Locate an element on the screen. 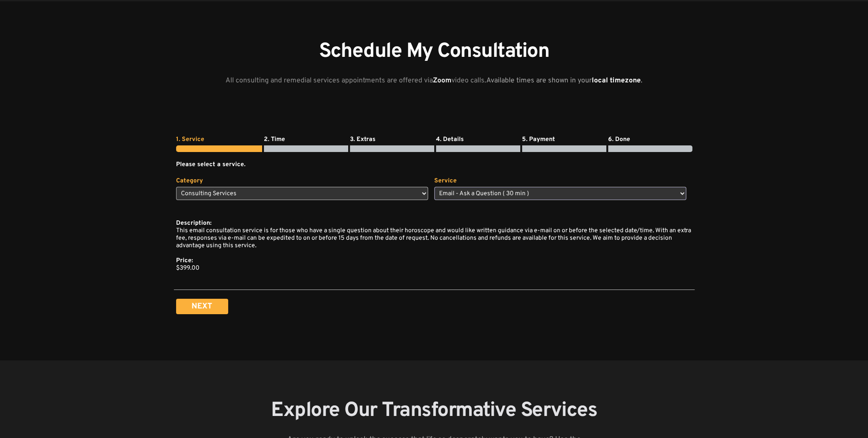 The image size is (868, 438). strong: Zoom is located at coordinates (442, 81).